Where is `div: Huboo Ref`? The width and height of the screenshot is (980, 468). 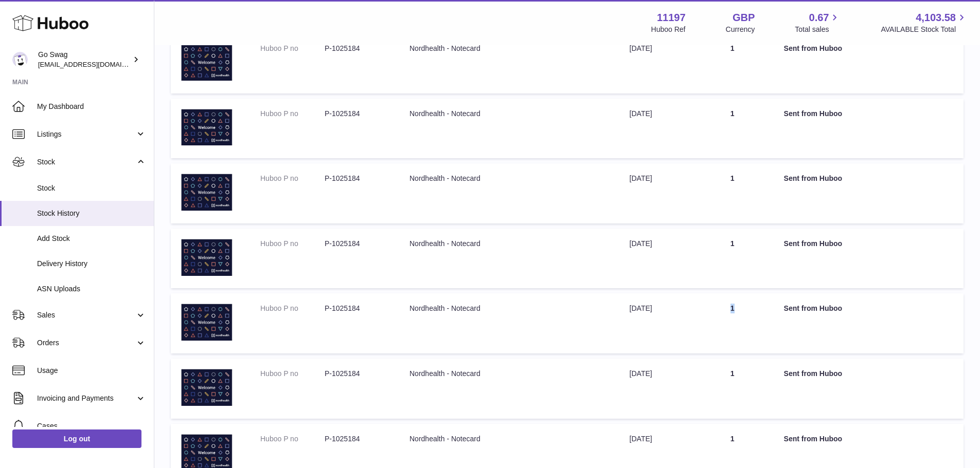
div: Huboo Ref is located at coordinates (668, 29).